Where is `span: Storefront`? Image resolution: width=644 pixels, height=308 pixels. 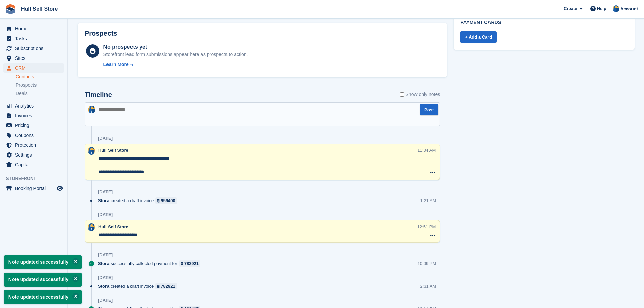
span: Storefront is located at coordinates (36, 179).